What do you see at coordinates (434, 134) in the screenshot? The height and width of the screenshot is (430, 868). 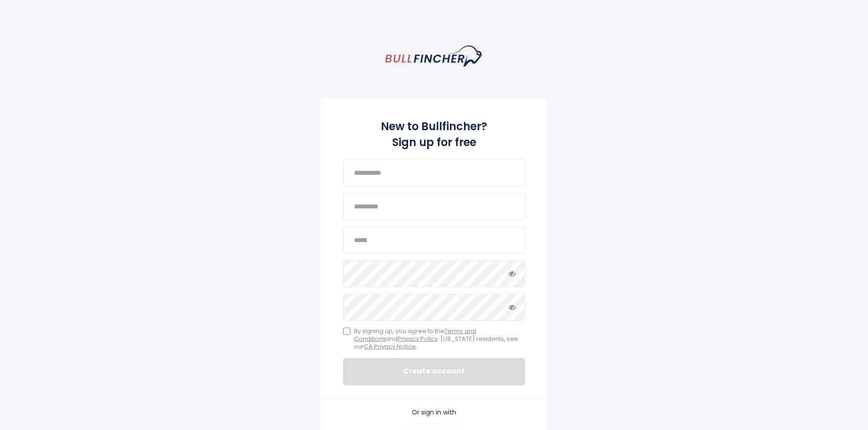 I see `h2: New to Bullfincher? Sign up for free` at bounding box center [434, 134].